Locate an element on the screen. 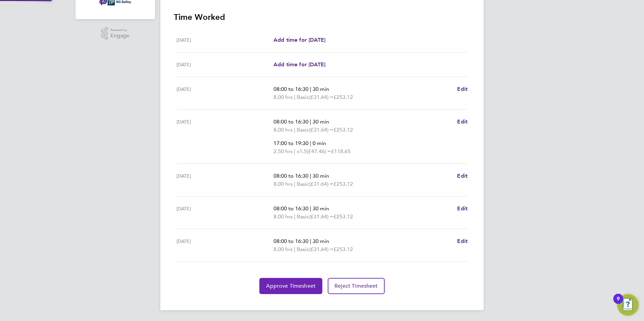 The image size is (644, 321). button: Reject Timesheet is located at coordinates (356, 286).